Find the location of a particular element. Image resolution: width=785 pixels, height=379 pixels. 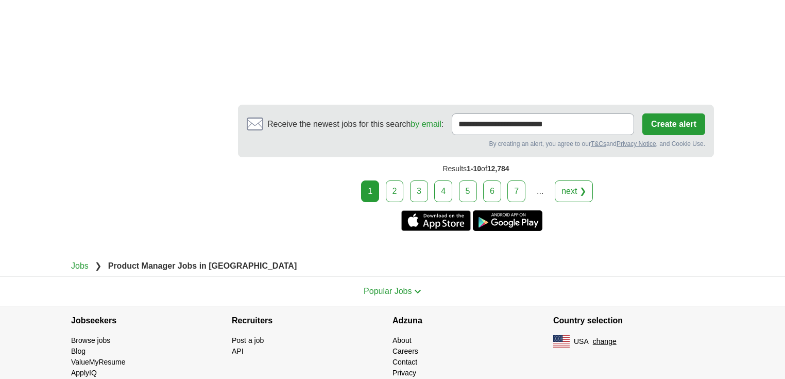

a: 2 is located at coordinates (395, 191).